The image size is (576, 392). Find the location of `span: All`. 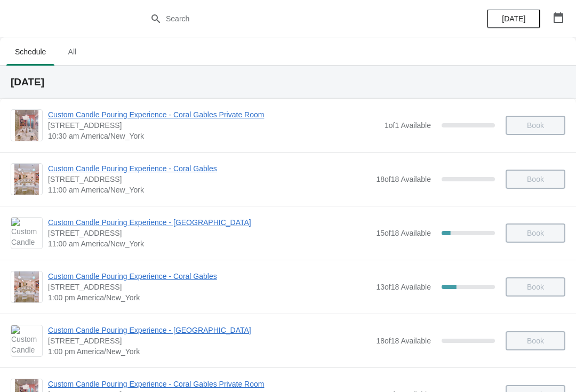

span: All is located at coordinates (72, 52).